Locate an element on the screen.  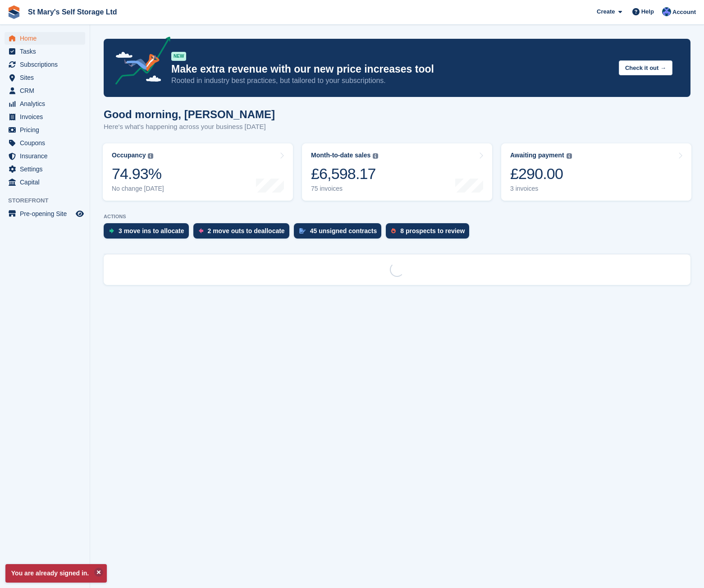
a: 8 prospects to review is located at coordinates (430, 233).